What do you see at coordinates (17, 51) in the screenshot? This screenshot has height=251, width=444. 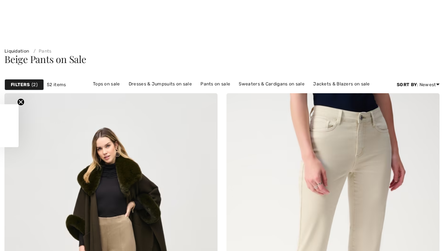 I see `a: Liquidation` at bounding box center [17, 51].